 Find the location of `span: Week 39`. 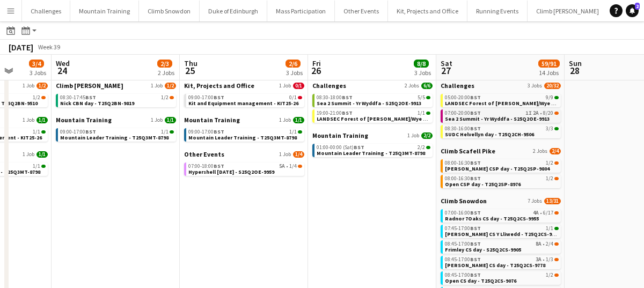

span: Week 39 is located at coordinates (48, 47).